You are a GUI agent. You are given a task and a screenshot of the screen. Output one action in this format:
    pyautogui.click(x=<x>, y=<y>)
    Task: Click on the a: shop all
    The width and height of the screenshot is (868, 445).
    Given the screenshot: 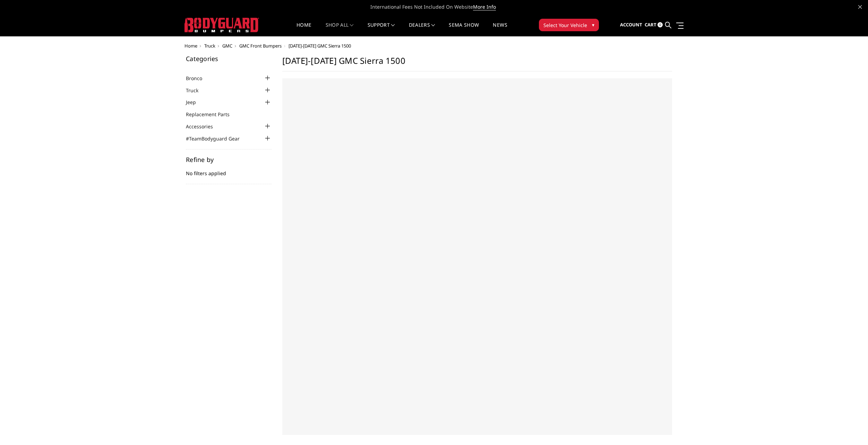 What is the action you would take?
    pyautogui.click(x=339, y=29)
    